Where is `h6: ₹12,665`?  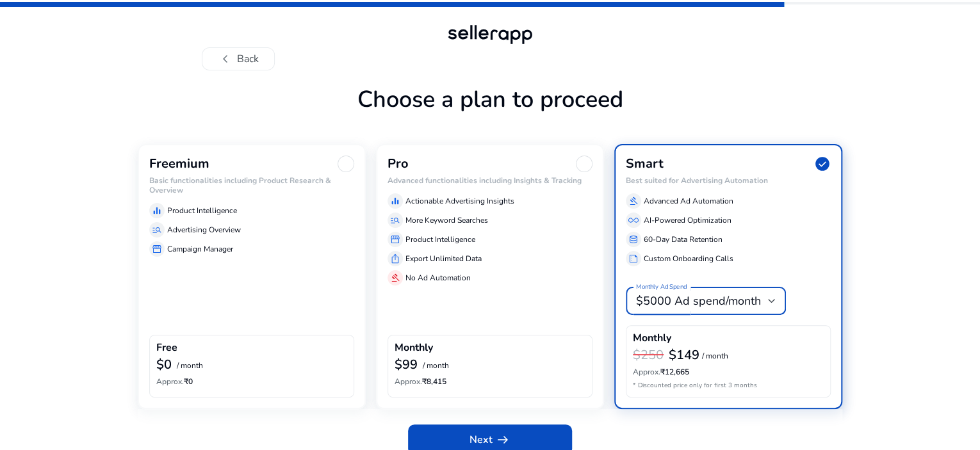 h6: ₹12,665 is located at coordinates (728, 372).